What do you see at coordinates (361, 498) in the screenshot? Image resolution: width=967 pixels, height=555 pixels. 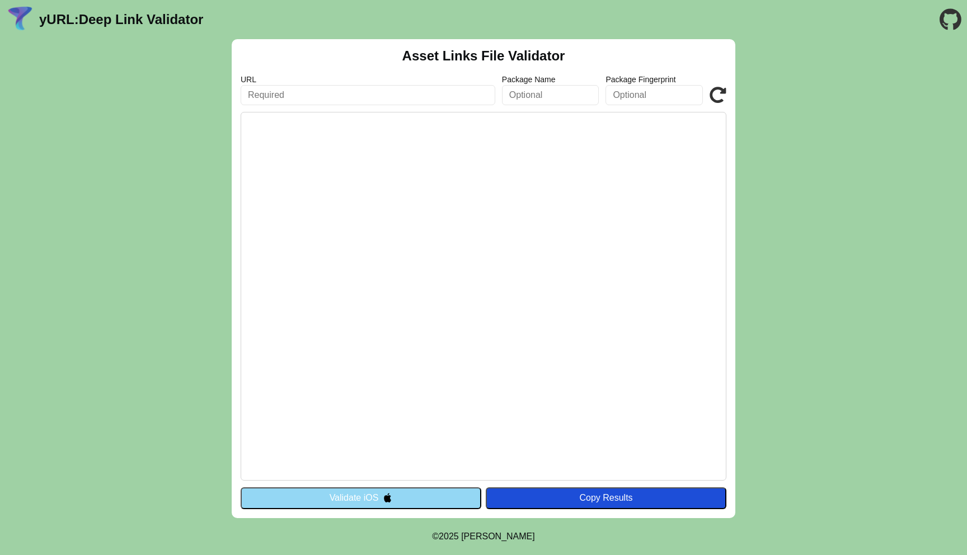 I see `button: Validate iOS` at bounding box center [361, 498].